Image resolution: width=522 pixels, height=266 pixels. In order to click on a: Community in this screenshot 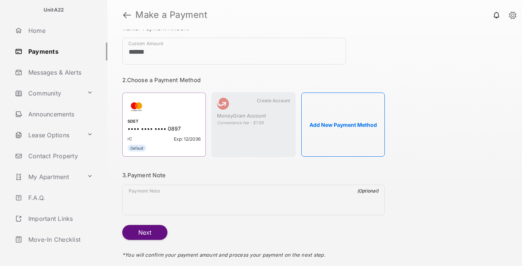, I will do `click(48, 93)`.